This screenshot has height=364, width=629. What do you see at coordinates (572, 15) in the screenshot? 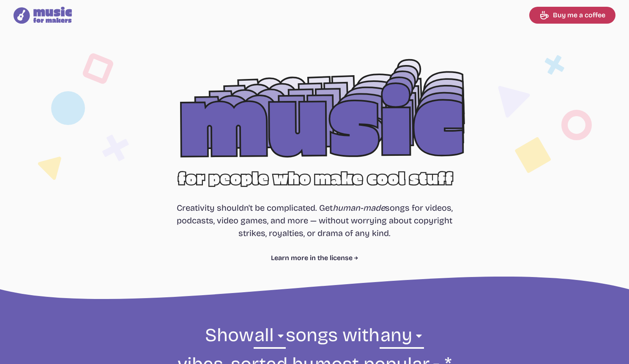
I see `a: Buy me a coffee` at bounding box center [572, 15].